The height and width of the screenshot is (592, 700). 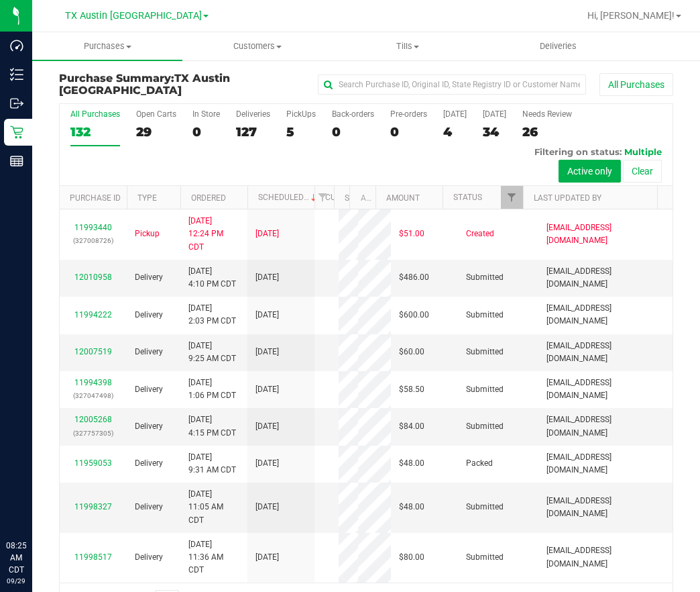 I want to click on span: $60.00, so click(x=412, y=351).